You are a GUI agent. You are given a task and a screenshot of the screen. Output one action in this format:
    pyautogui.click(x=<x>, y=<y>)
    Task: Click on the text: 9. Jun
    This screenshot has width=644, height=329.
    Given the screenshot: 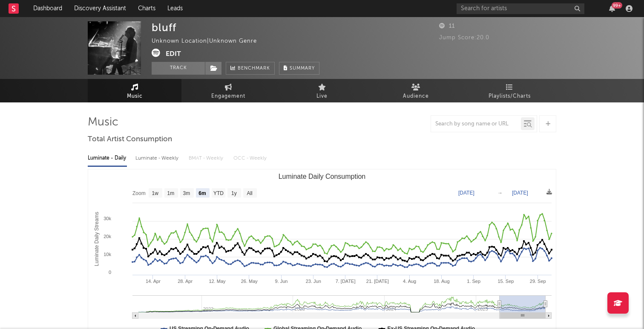 What is the action you would take?
    pyautogui.click(x=282, y=281)
    